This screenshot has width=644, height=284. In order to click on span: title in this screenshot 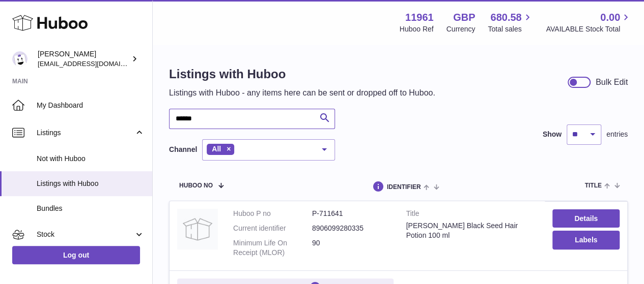, I will do `click(593, 186)`.